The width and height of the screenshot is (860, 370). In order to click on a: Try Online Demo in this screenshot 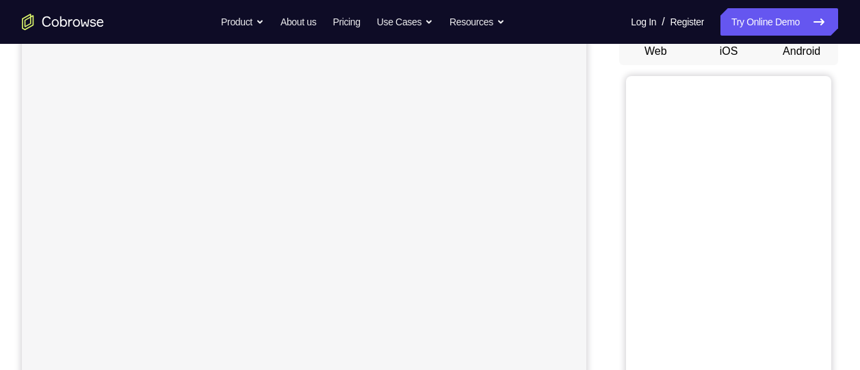, I will do `click(779, 22)`.